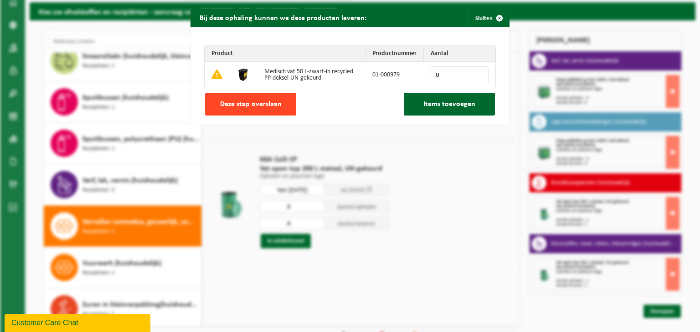 The height and width of the screenshot is (332, 700). Describe the element at coordinates (449, 104) in the screenshot. I see `button: Items toevoegen` at that location.